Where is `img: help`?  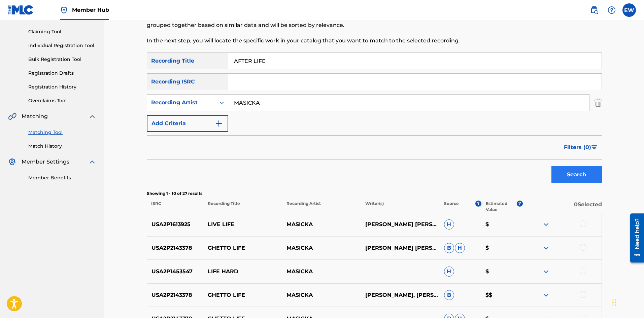
img: help is located at coordinates (612, 10).